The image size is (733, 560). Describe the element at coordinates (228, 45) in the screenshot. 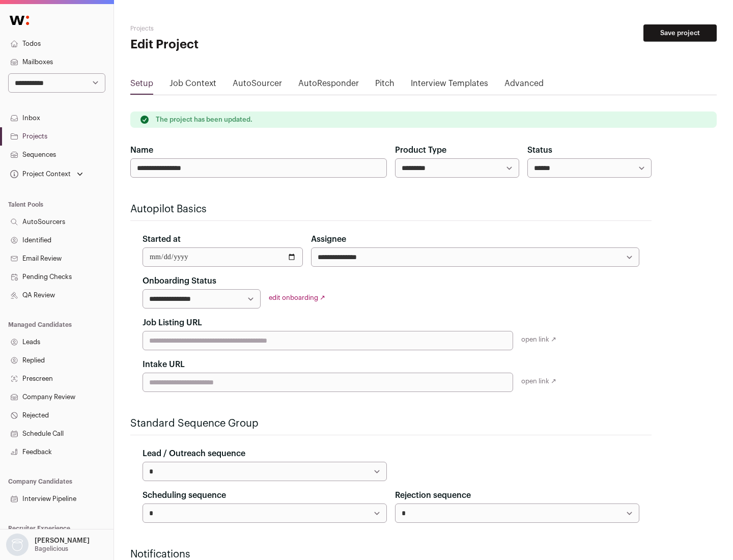

I see `h1: Edit Project` at that location.